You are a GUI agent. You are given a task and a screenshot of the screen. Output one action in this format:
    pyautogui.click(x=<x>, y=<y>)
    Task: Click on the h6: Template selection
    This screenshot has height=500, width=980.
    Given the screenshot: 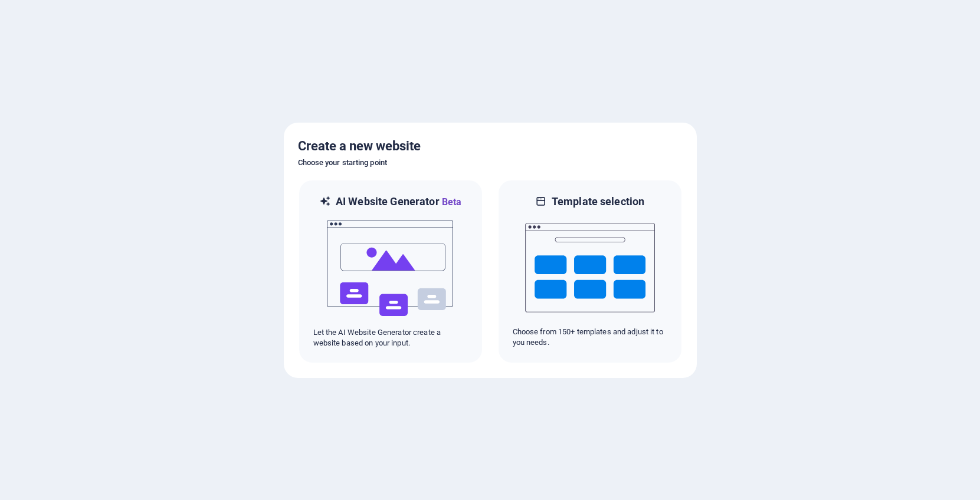 What is the action you would take?
    pyautogui.click(x=597, y=201)
    